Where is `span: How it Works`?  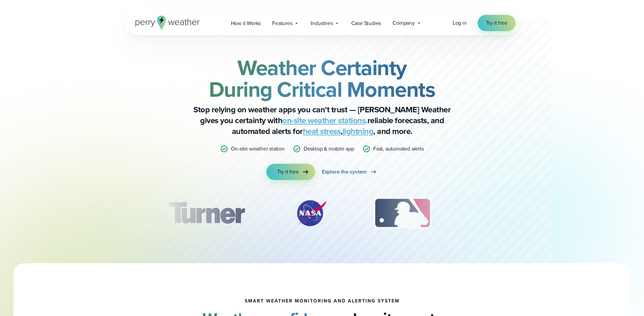 span: How it Works is located at coordinates (246, 23).